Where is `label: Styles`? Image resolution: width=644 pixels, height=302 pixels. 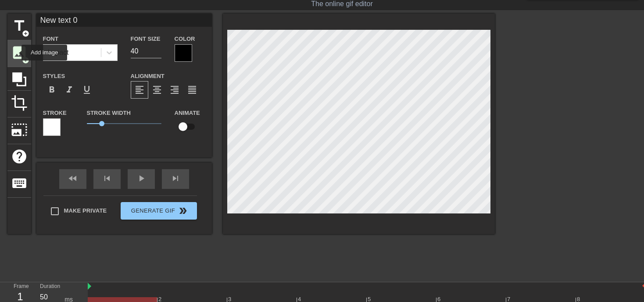 label: Styles is located at coordinates (54, 76).